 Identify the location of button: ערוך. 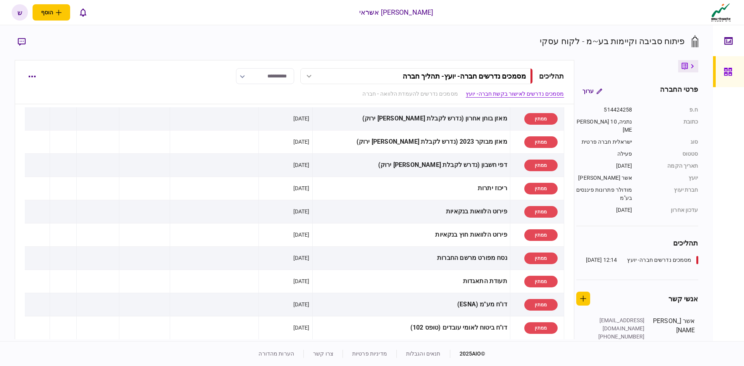
(592, 91).